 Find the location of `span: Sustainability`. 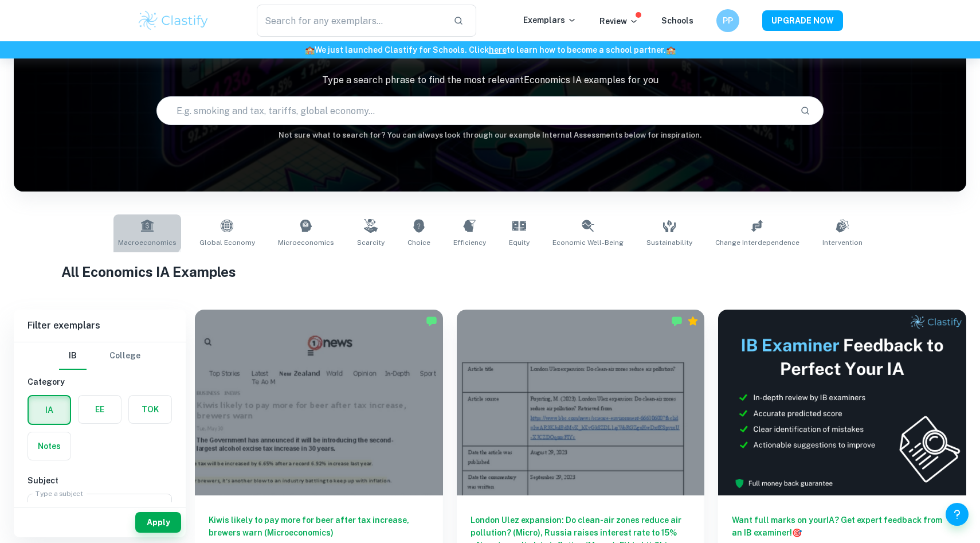

span: Sustainability is located at coordinates (669, 242).